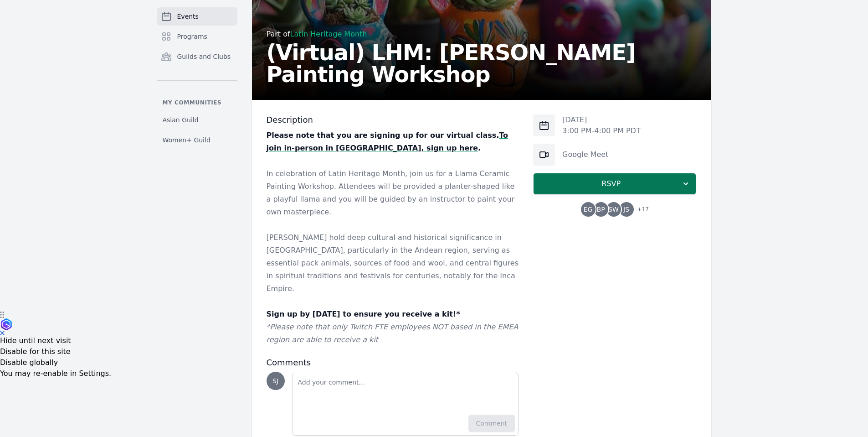 This screenshot has width=868, height=437. What do you see at coordinates (192, 37) in the screenshot?
I see `span: Programs` at bounding box center [192, 37].